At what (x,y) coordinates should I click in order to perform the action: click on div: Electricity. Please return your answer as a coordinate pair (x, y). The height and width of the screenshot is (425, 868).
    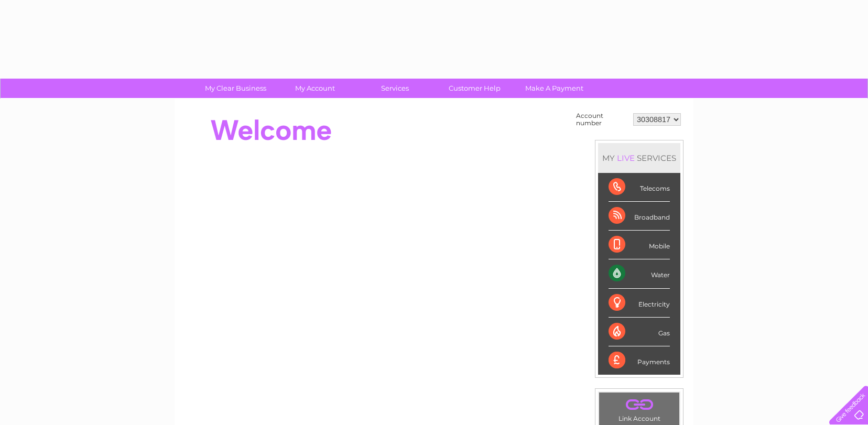
    Looking at the image, I should click on (639, 303).